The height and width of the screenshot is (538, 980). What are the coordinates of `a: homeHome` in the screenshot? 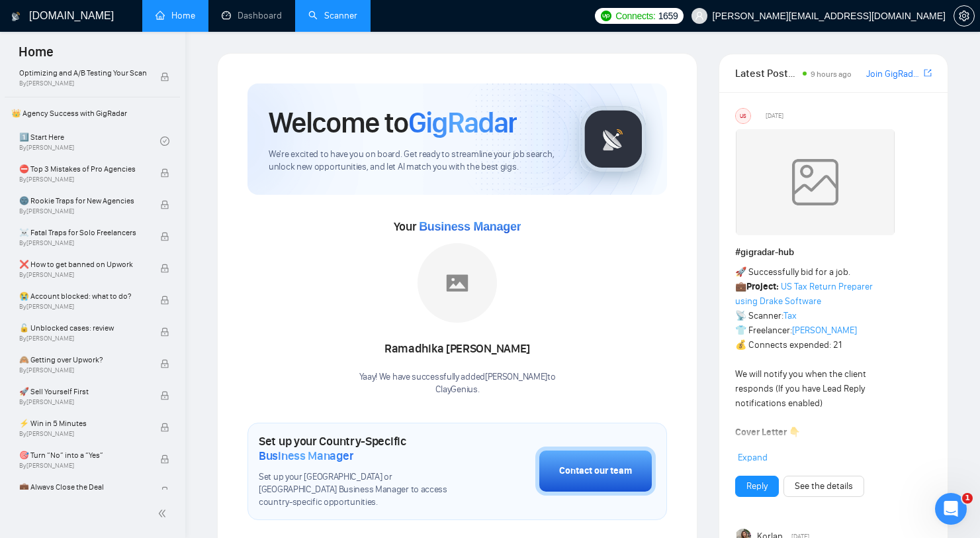 It's located at (175, 15).